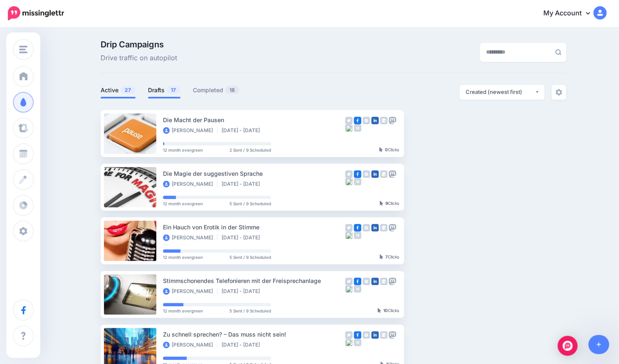 This screenshot has width=619, height=364. What do you see at coordinates (558, 92) in the screenshot?
I see `img: settings-grey.png` at bounding box center [558, 92].